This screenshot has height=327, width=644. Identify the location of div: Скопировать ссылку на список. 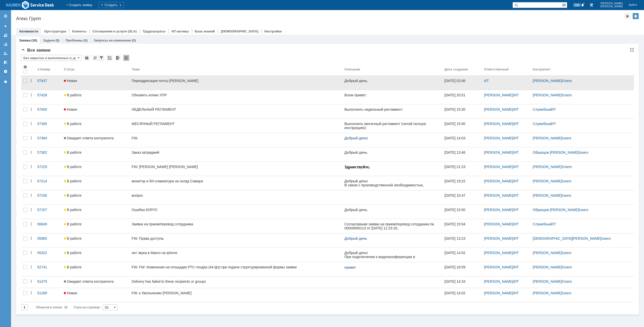
(110, 58).